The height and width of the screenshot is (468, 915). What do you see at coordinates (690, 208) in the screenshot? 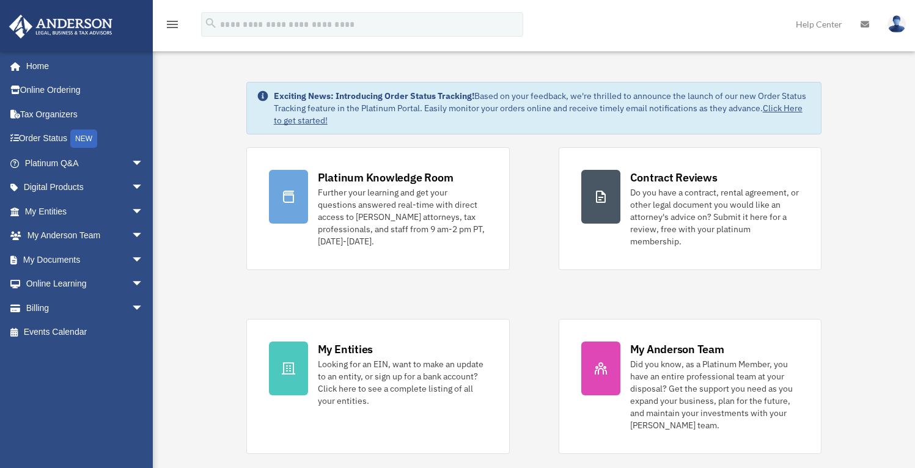
I see `a: Contract Reviews Do you have a contract, rental agreement, or other legal document you would like...` at bounding box center [690, 208].